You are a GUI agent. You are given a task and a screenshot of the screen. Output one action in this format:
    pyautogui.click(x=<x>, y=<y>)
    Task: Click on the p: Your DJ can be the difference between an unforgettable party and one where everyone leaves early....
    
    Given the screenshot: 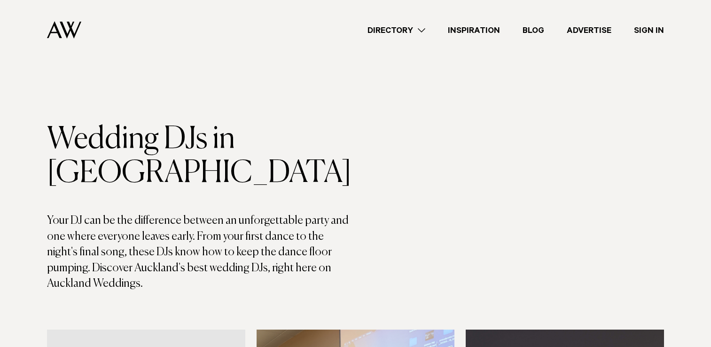 What is the action you would take?
    pyautogui.click(x=201, y=253)
    